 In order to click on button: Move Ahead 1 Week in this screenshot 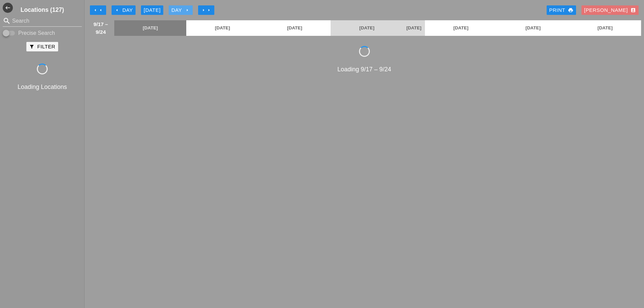, I will do `click(206, 10)`.